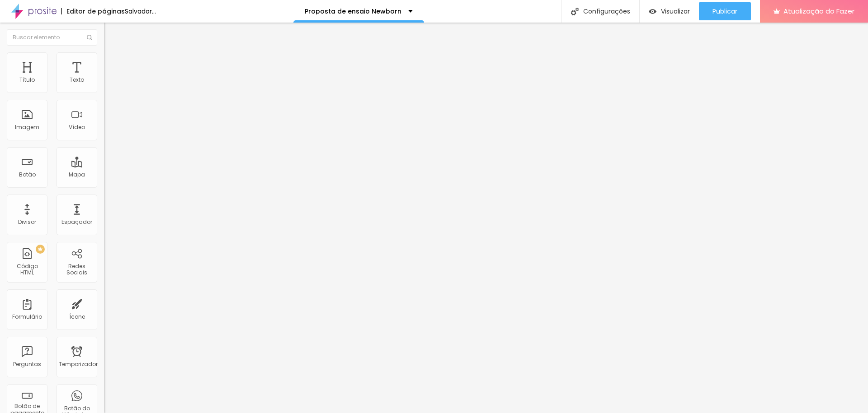 This screenshot has height=413, width=868. What do you see at coordinates (52, 38) in the screenshot?
I see `input: Buscar elemento` at bounding box center [52, 38].